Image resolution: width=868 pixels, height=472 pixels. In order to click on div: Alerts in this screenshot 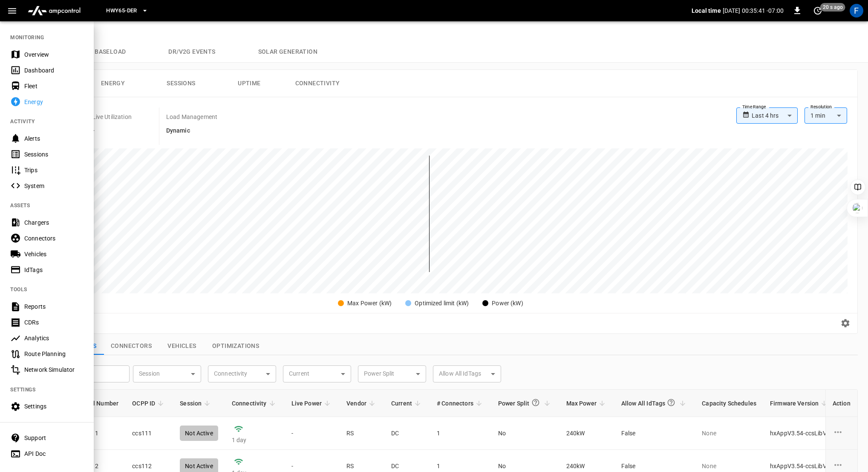, I will do `click(54, 138)`.